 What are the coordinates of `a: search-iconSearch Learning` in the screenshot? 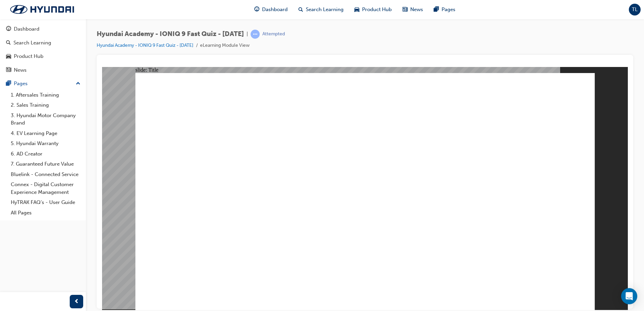 It's located at (321, 9).